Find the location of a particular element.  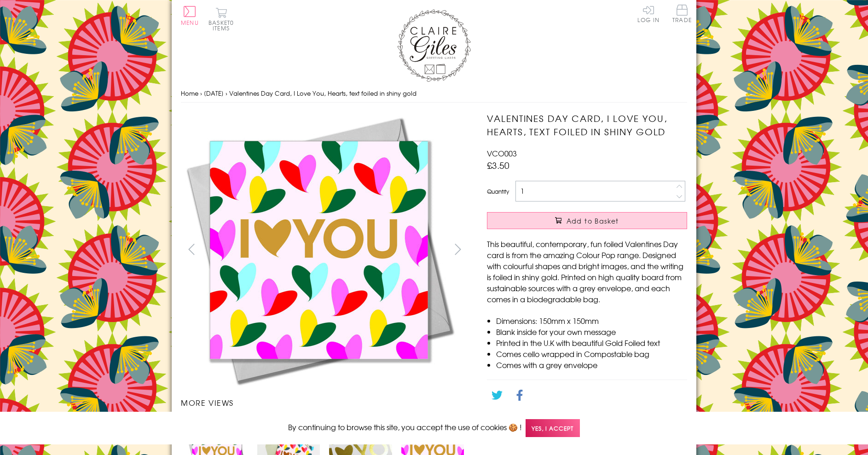

img: Claire Giles Greetings Cards is located at coordinates (434, 46).